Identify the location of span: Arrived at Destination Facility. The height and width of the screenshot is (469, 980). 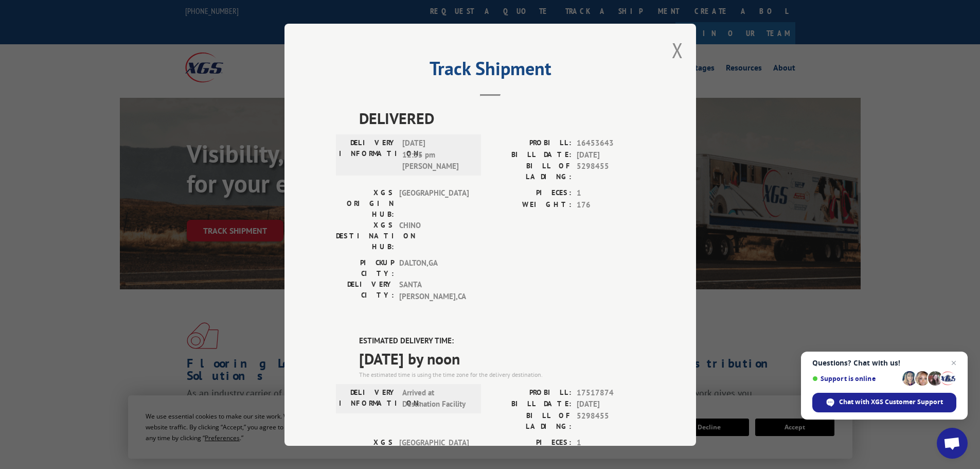
(437, 398).